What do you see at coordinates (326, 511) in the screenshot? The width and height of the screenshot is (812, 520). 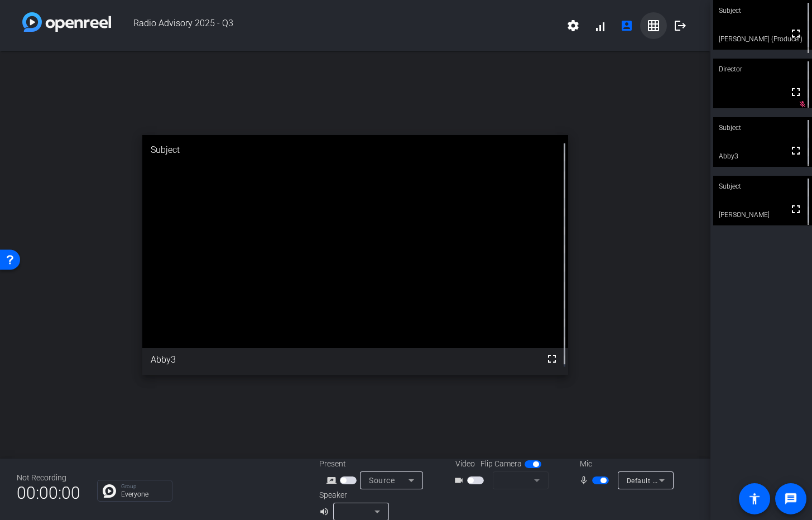 I see `mat-icon: volume_up` at bounding box center [326, 511].